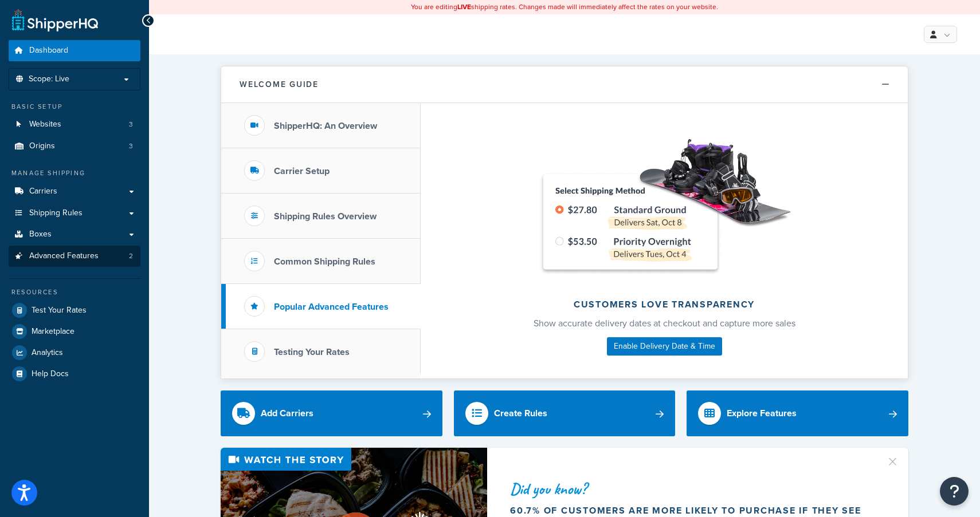  Describe the element at coordinates (59, 310) in the screenshot. I see `span: Test Your Rates` at that location.